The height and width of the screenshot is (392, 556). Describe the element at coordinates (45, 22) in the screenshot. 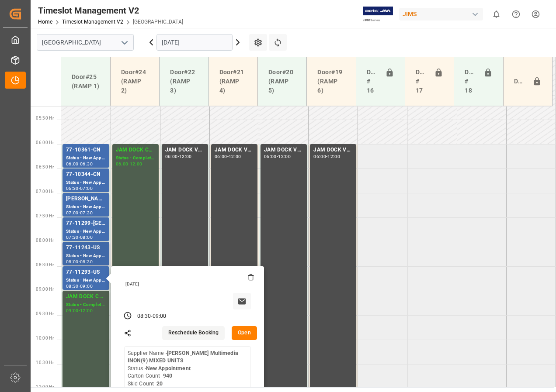

I see `a: Home` at that location.